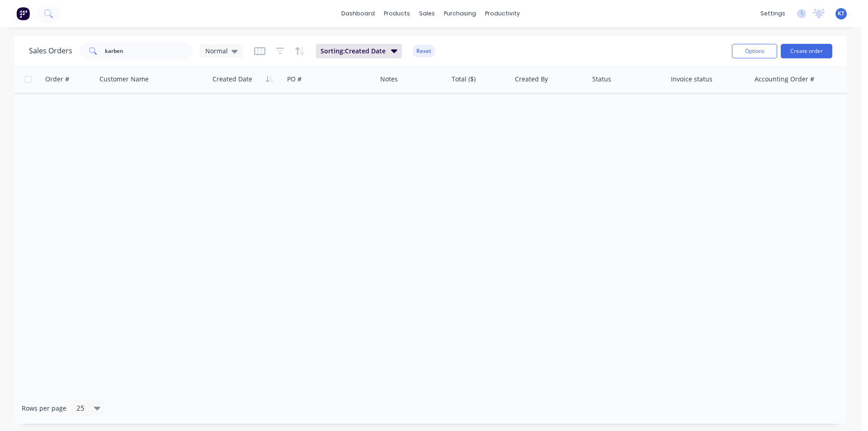 This screenshot has width=868, height=431. What do you see at coordinates (602, 79) in the screenshot?
I see `div: Status` at bounding box center [602, 79].